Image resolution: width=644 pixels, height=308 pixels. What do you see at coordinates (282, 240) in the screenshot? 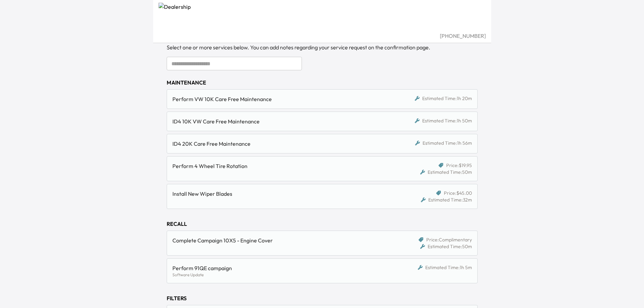
I see `div: Complete Campaign 10X5 - Engine Cover` at bounding box center [282, 240].